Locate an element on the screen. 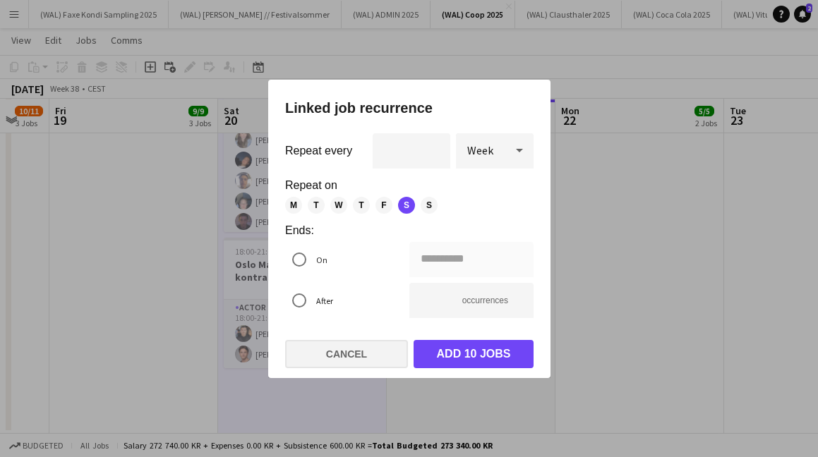 This screenshot has width=818, height=457. label: After is located at coordinates (323, 300).